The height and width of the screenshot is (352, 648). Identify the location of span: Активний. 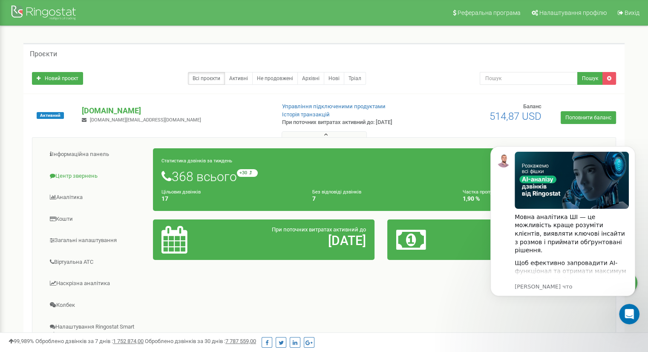
(50, 115).